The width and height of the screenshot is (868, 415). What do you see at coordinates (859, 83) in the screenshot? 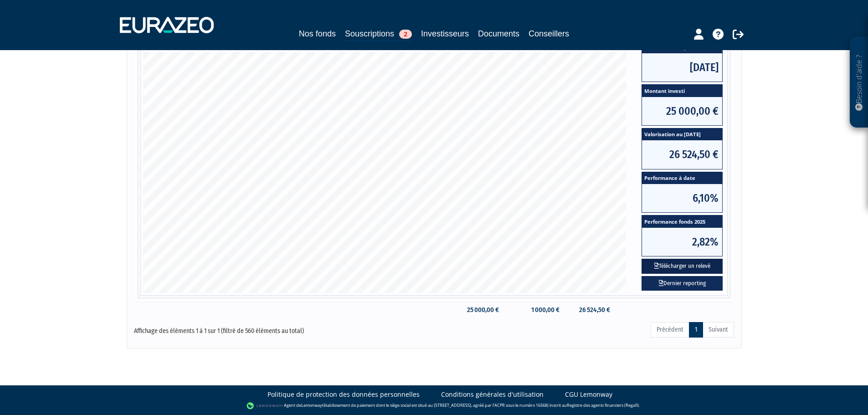
I see `p: Besoin d'aide ?` at bounding box center [859, 83].